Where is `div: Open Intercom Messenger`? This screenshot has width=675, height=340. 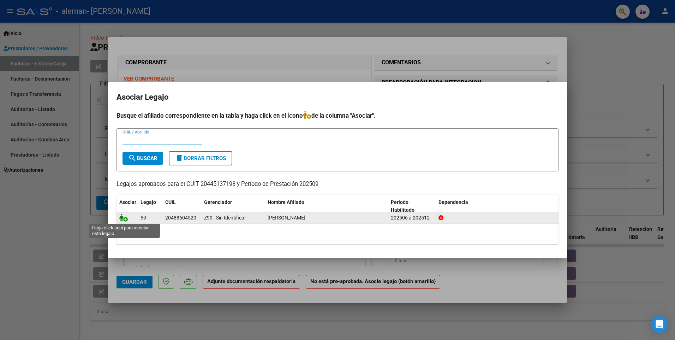
div: Open Intercom Messenger is located at coordinates (659, 324).